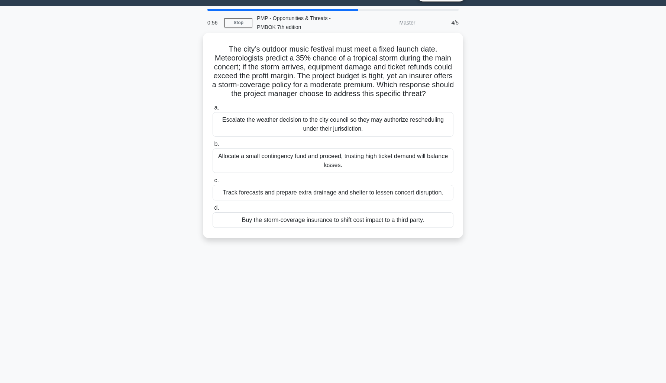 The height and width of the screenshot is (383, 666). What do you see at coordinates (333, 161) in the screenshot?
I see `div: Allocate a small contingency fund and proceed, trusting high ticket demand will balance losses.` at bounding box center [333, 161].